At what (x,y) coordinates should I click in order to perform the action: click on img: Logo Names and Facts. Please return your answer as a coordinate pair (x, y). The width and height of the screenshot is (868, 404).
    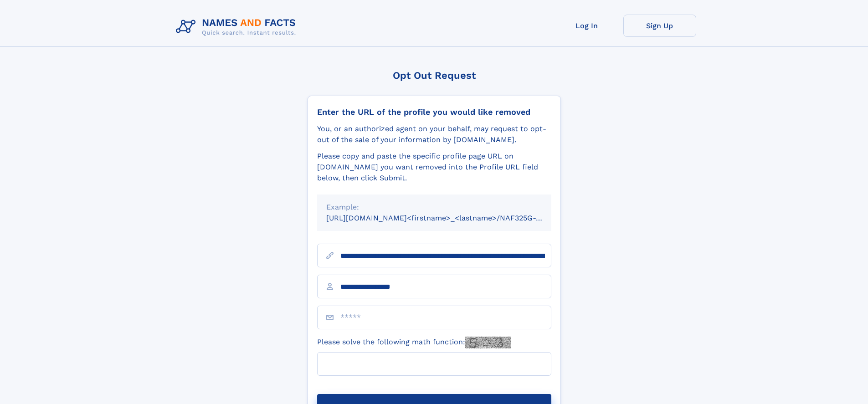
    Looking at the image, I should click on (237, 27).